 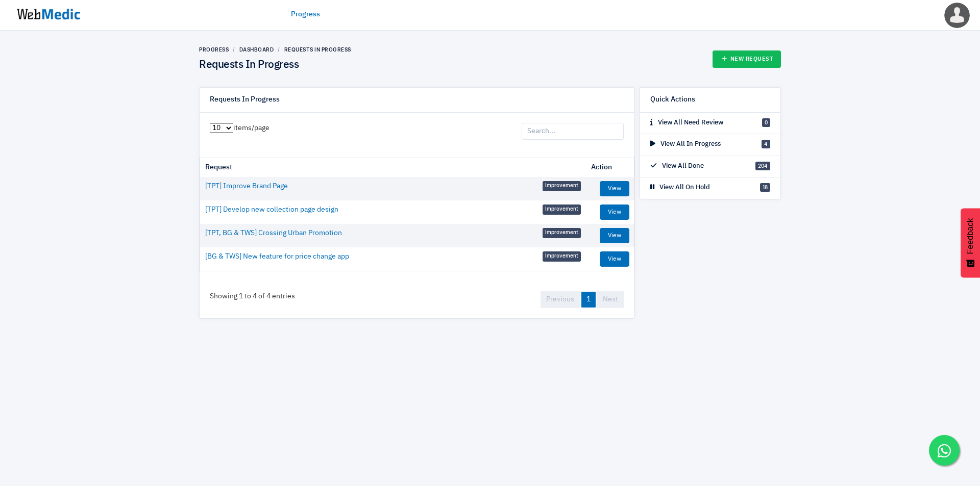 I want to click on a: [BG & TWS] New feature for price change app, so click(x=277, y=257).